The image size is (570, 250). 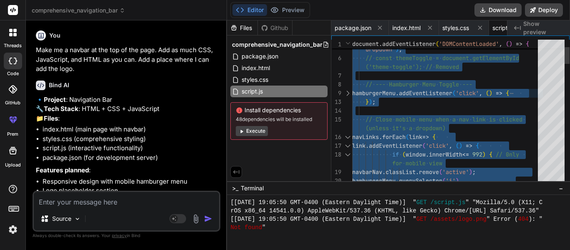 I want to click on div: 13, so click(x=336, y=102).